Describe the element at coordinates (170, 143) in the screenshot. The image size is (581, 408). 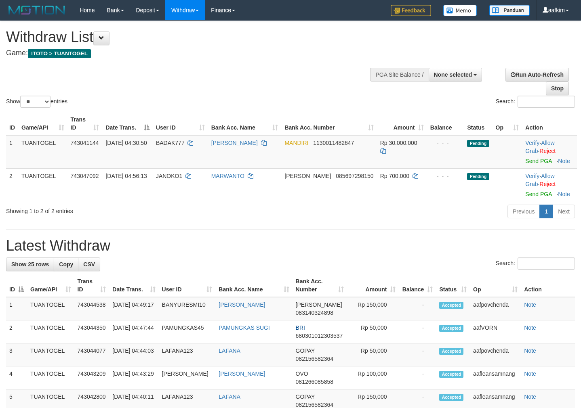
I see `span: BADAK777` at that location.